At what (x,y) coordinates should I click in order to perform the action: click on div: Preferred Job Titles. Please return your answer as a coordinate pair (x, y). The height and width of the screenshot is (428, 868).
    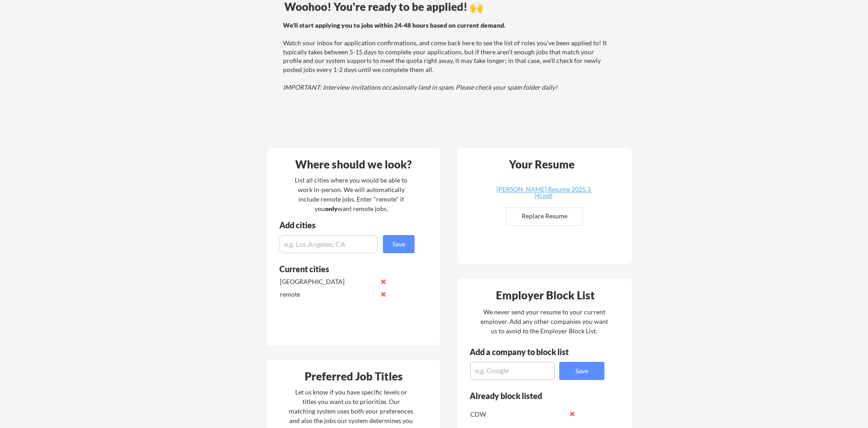
    Looking at the image, I should click on (353, 376).